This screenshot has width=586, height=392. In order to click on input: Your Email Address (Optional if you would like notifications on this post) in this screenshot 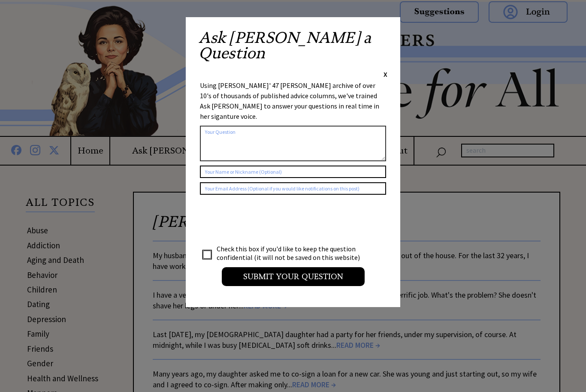, I will do `click(293, 188)`.